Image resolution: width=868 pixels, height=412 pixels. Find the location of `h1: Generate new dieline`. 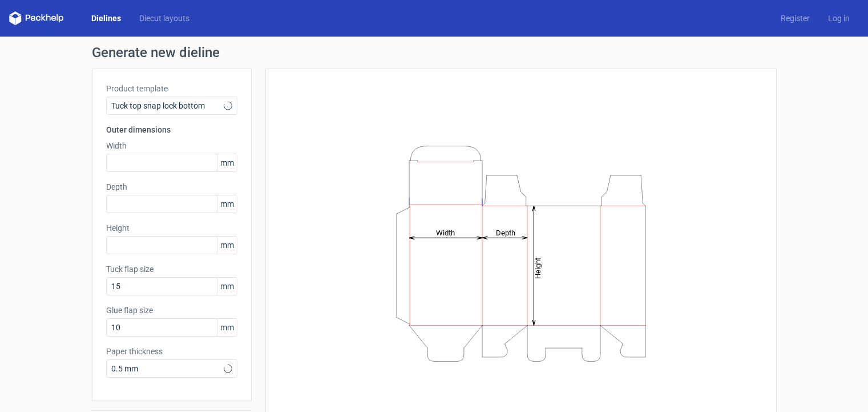

h1: Generate new dieline is located at coordinates (434, 53).